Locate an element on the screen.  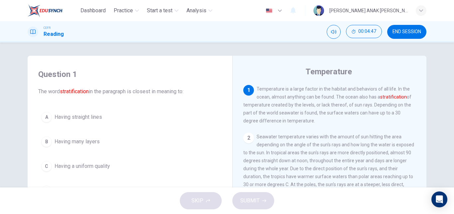
div: Hide is located at coordinates (364, 32).